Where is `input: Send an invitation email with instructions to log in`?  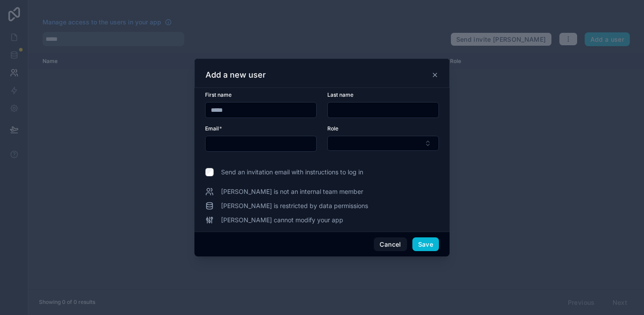 input: Send an invitation email with instructions to log in is located at coordinates (210, 172).